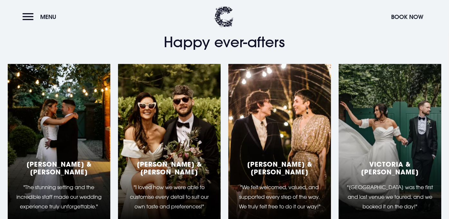  I want to click on p: "We felt welcomed, valued, and supported every step of the way. We truly felt free to do it our w..., so click(279, 197).